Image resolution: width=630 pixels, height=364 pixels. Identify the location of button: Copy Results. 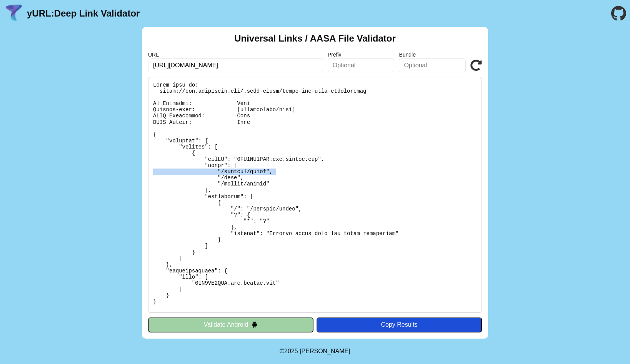
(400, 325).